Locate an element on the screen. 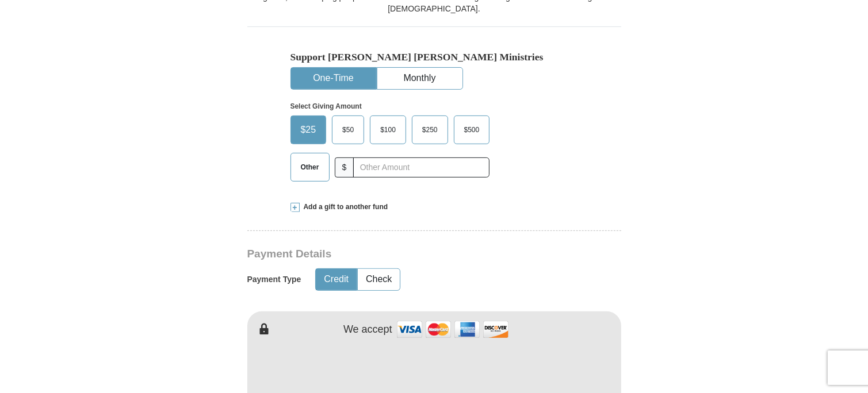 This screenshot has width=868, height=393. span: $25 is located at coordinates (308, 130).